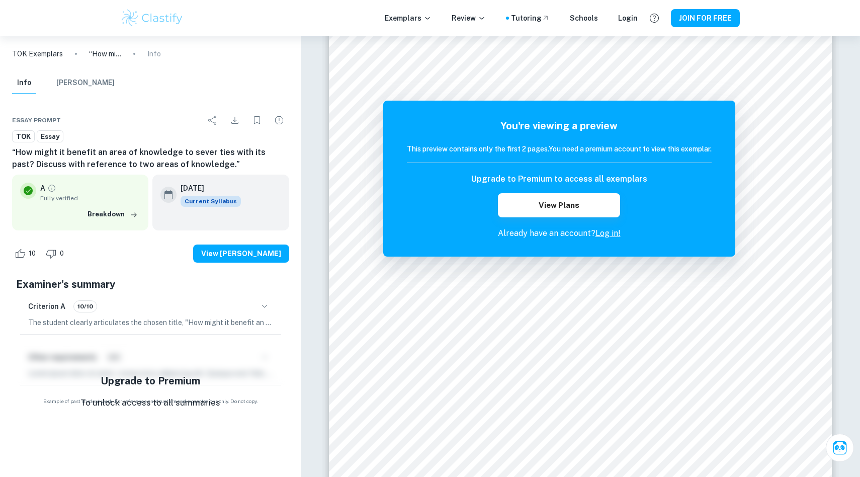 This screenshot has height=477, width=860. What do you see at coordinates (559, 179) in the screenshot?
I see `h6: Upgrade to Premium to access all exemplars` at bounding box center [559, 179].